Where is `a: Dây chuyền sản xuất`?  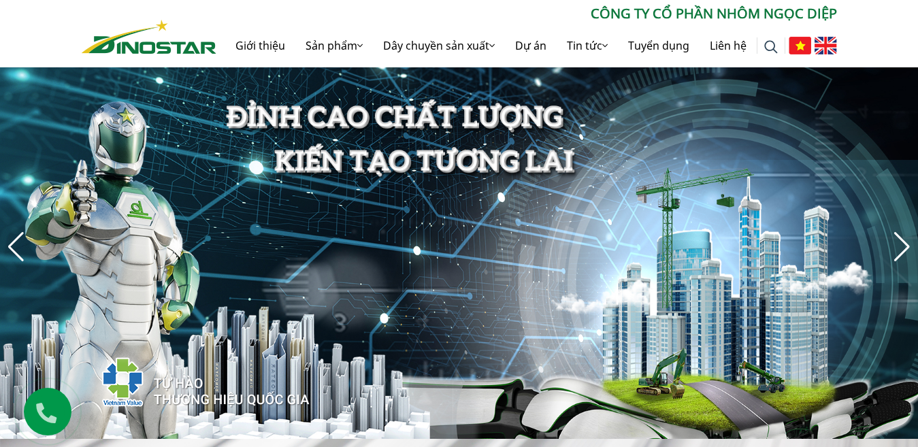 a: Dây chuyền sản xuất is located at coordinates (439, 46).